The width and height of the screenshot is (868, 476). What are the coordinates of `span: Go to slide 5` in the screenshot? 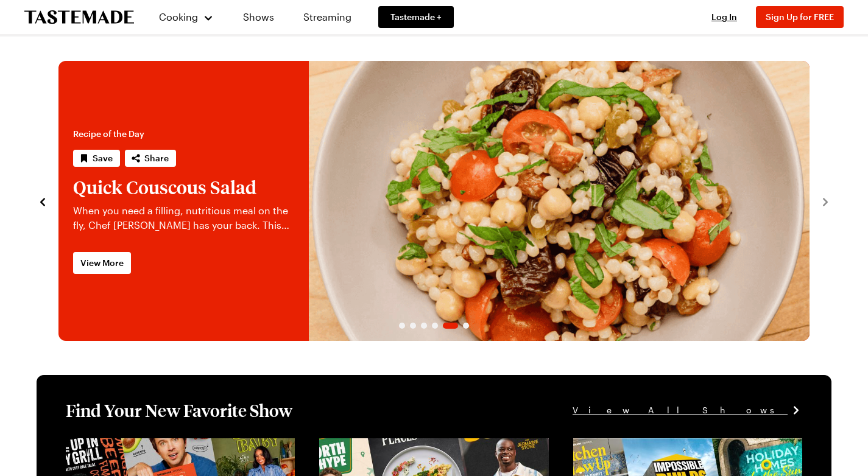 It's located at (450, 326).